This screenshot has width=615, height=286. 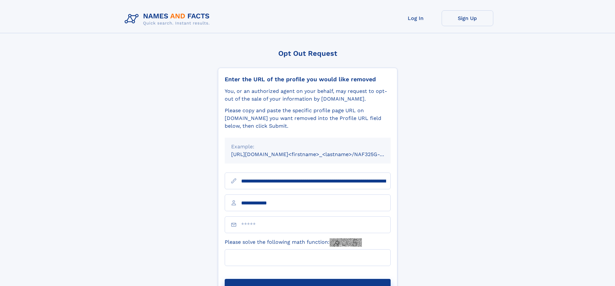 What do you see at coordinates (307, 53) in the screenshot?
I see `div: Opt Out Request` at bounding box center [307, 53].